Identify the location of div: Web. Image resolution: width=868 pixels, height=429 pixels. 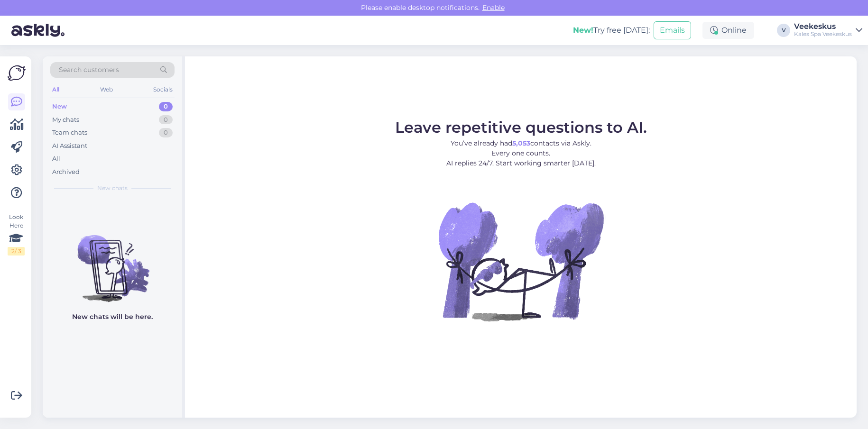
(106, 90).